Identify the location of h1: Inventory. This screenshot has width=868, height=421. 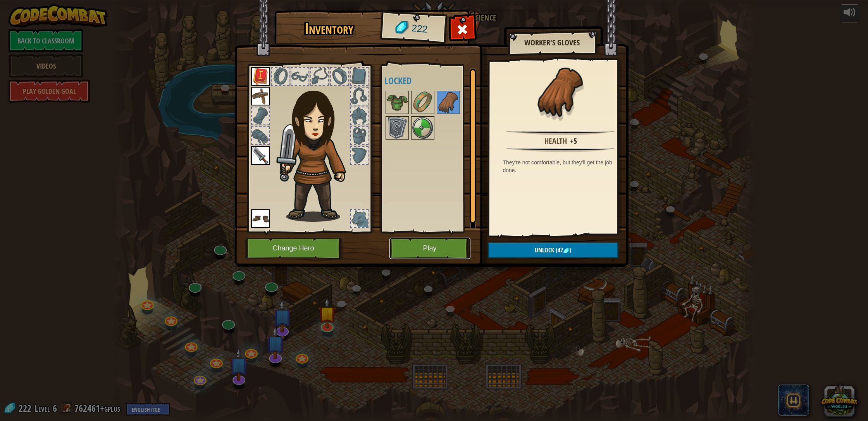
(329, 29).